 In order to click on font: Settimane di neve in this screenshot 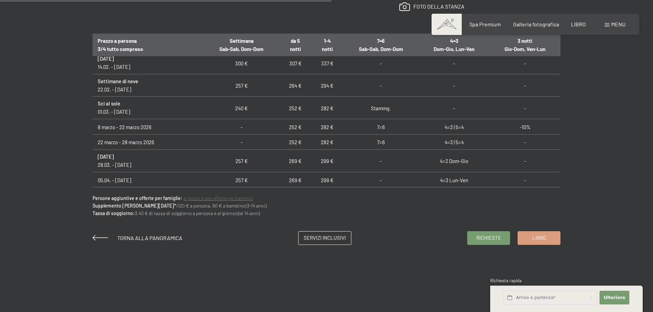, I will do `click(118, 81)`.